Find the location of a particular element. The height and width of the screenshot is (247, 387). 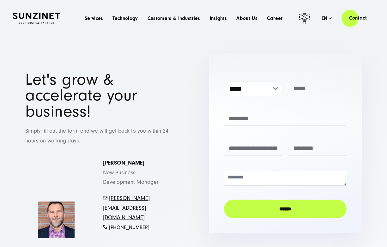

span: Customers & Industries is located at coordinates (174, 18).